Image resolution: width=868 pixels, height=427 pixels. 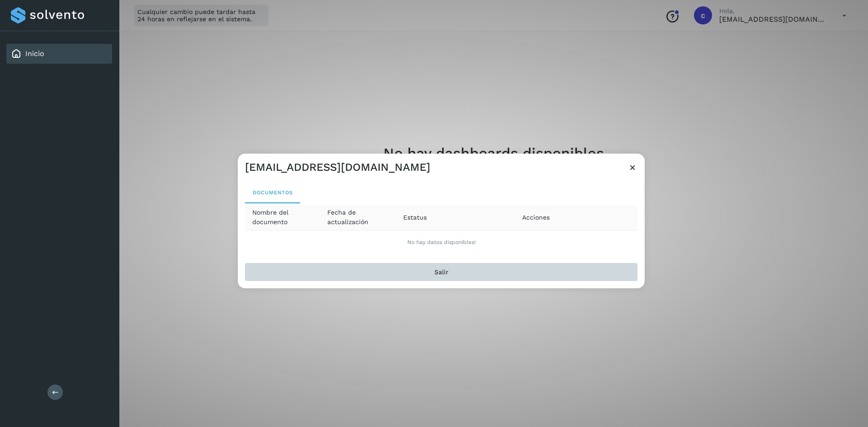 I want to click on td: No hay datos disponibles!, so click(x=441, y=242).